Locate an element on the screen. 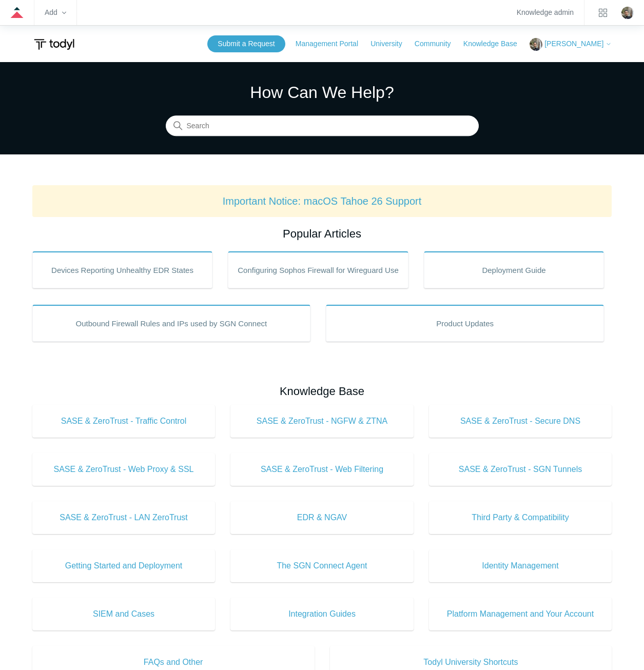 This screenshot has height=670, width=644. a: Third Party & Compatibility is located at coordinates (520, 518).